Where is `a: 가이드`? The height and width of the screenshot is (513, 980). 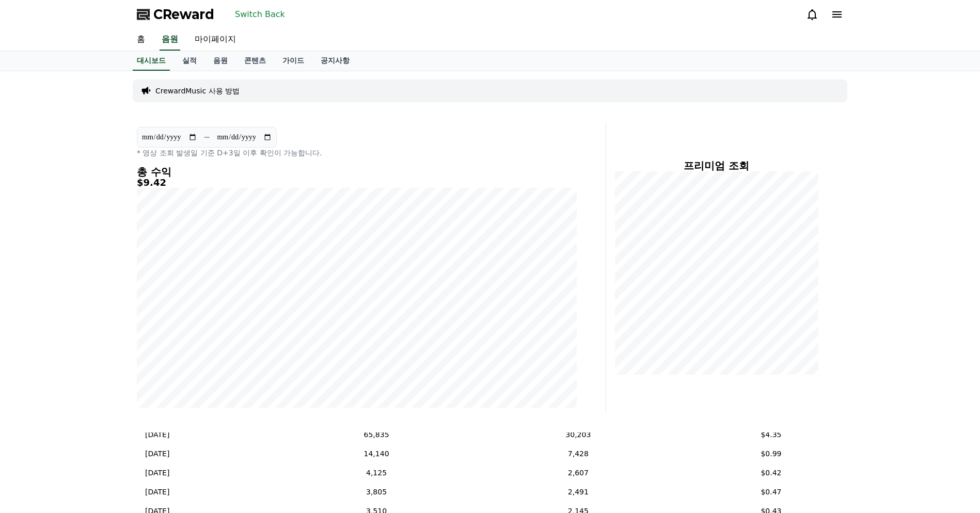
a: 가이드 is located at coordinates (293, 60).